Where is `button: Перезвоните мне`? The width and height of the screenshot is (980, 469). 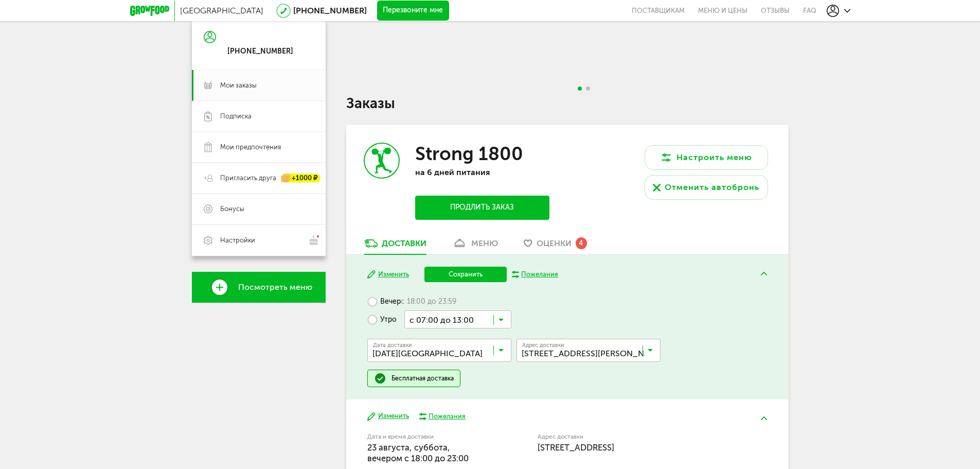 button: Перезвоните мне is located at coordinates (414, 11).